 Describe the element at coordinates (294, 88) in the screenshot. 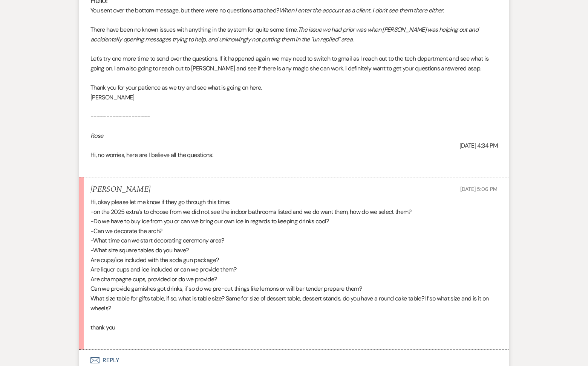

I see `p: Thank you for your patience as we try and see what is going on here.` at that location.